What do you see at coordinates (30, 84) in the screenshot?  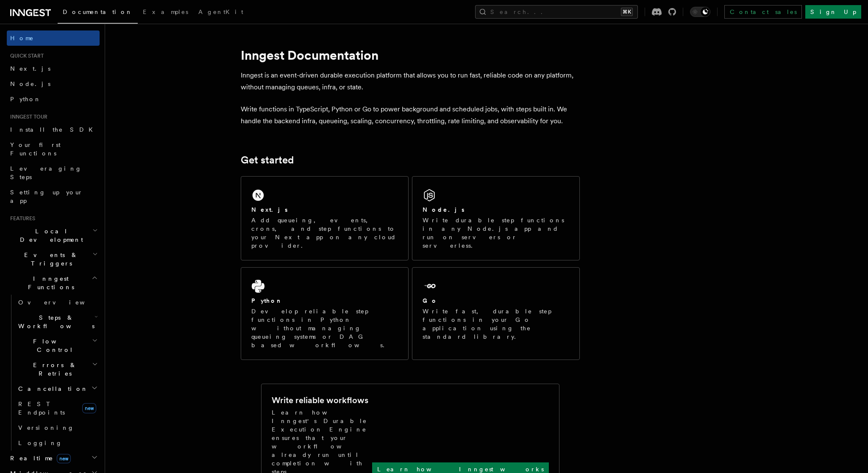 I see `span: Node.js` at bounding box center [30, 84].